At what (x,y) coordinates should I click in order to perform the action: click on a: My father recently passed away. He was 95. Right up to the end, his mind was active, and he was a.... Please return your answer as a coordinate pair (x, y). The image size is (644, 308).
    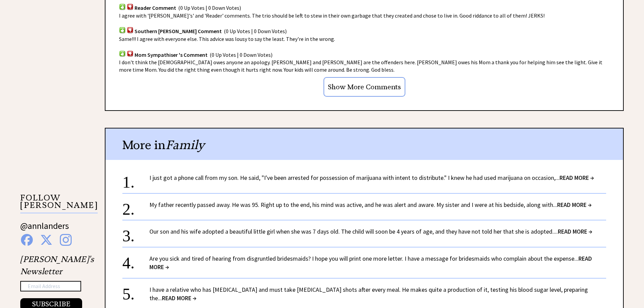
    Looking at the image, I should click on (371, 204).